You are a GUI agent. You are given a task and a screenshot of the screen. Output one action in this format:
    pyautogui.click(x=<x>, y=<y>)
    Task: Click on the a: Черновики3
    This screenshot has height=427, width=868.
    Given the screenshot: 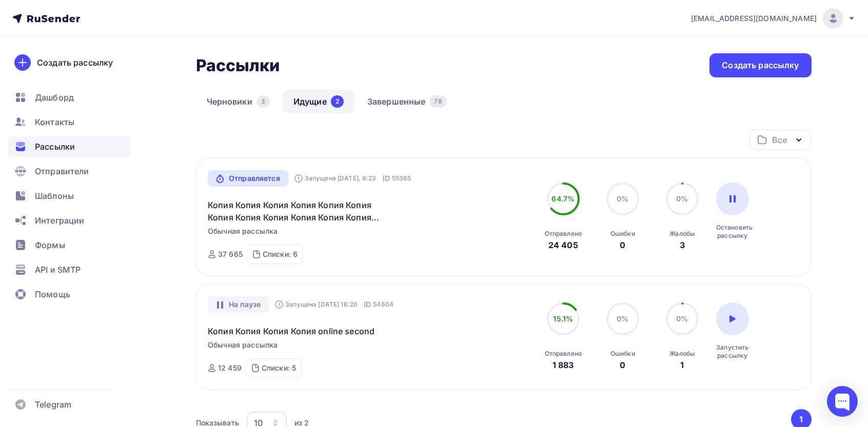 What is the action you would take?
    pyautogui.click(x=238, y=102)
    